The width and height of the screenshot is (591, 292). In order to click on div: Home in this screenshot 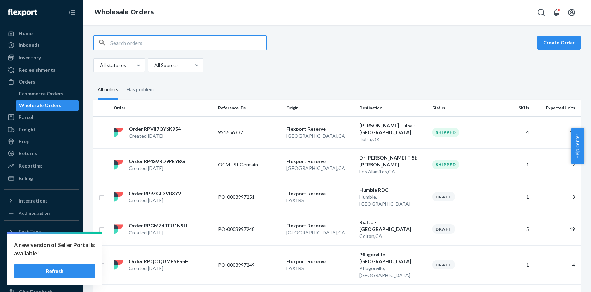, I will do `click(26, 33)`.